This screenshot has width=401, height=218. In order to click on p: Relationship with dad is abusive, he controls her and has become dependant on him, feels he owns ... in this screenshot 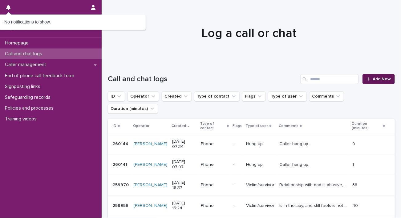, I will do `click(314, 184)`.